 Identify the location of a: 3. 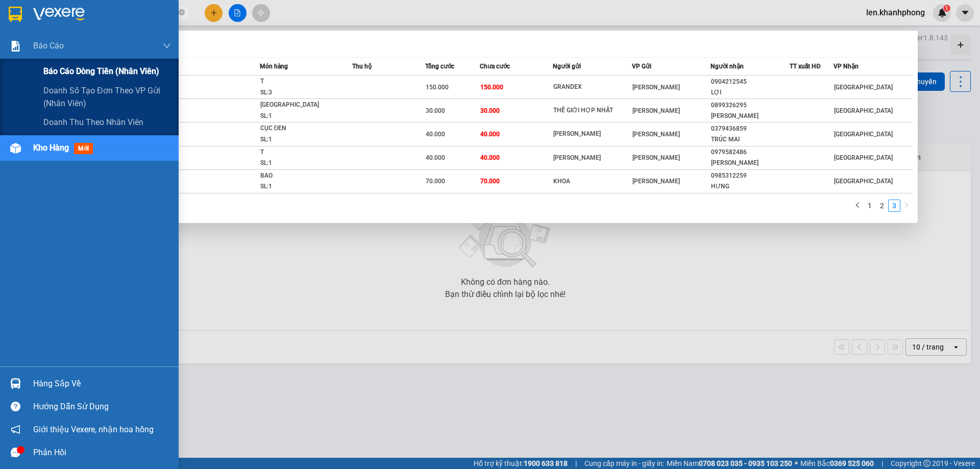
(894, 206).